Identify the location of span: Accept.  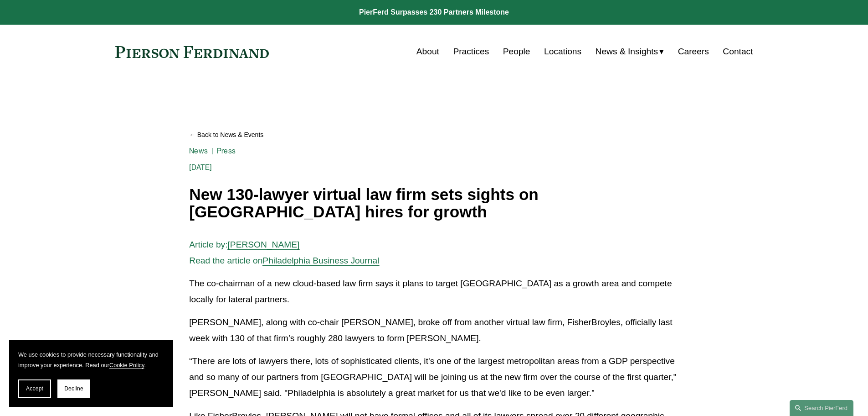
(35, 388).